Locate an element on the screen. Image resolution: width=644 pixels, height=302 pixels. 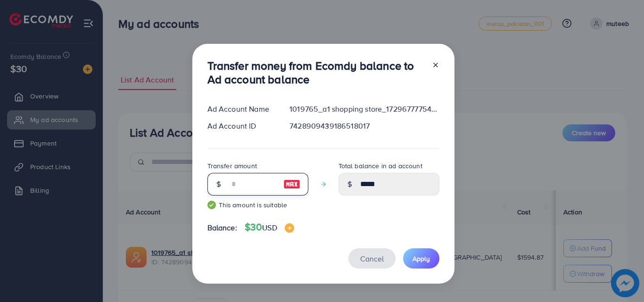
label: Transfer amount is located at coordinates (232, 166).